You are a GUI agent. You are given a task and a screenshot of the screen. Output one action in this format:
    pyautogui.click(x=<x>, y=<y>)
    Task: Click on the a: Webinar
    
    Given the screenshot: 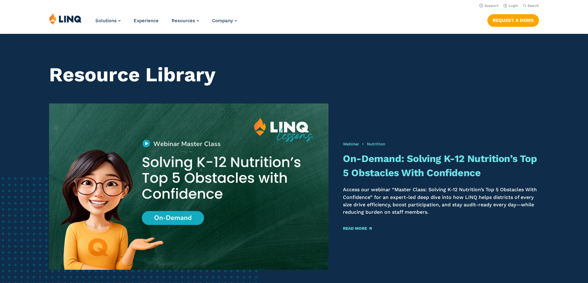 What is the action you would take?
    pyautogui.click(x=351, y=144)
    